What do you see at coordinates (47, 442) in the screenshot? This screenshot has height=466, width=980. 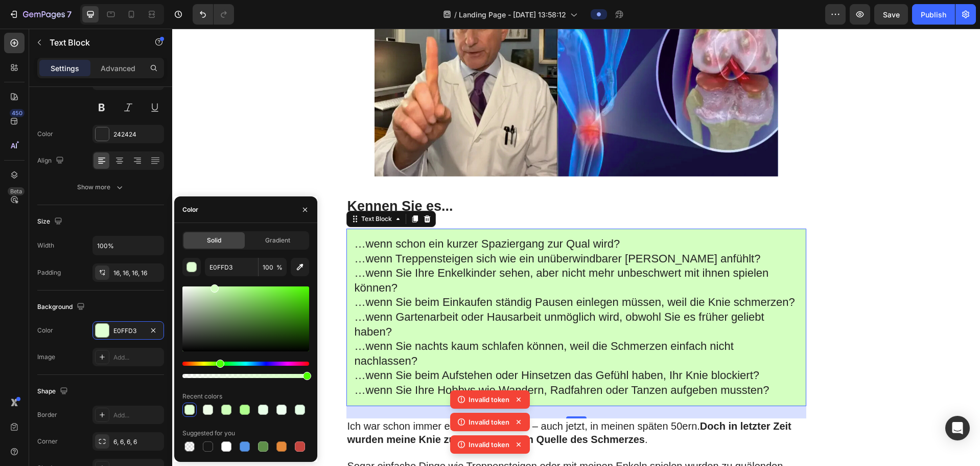 I see `div: Corner` at bounding box center [47, 442].